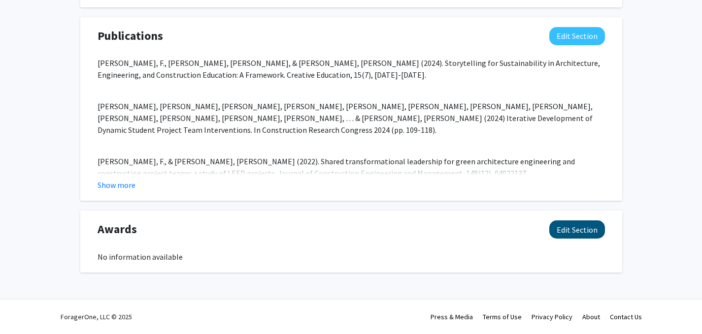 This screenshot has width=702, height=334. What do you see at coordinates (577, 36) in the screenshot?
I see `button: Edit Publications` at bounding box center [577, 36].